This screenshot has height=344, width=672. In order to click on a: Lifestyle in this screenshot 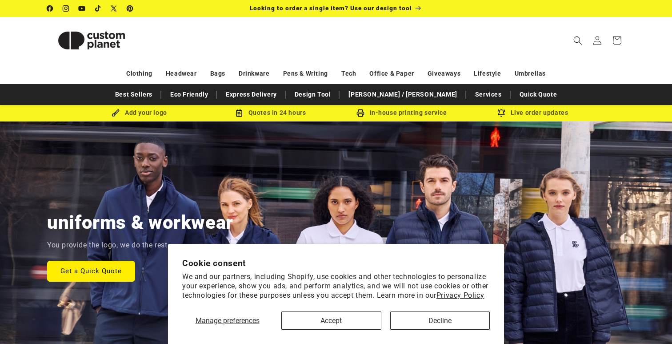, I will do `click(487, 73)`.